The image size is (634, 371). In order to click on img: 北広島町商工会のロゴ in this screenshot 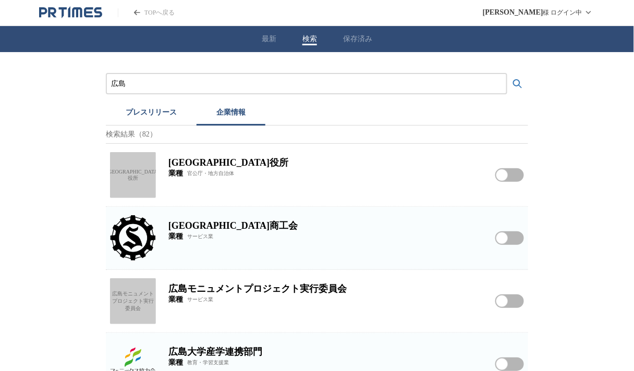, I will do `click(133, 238)`.